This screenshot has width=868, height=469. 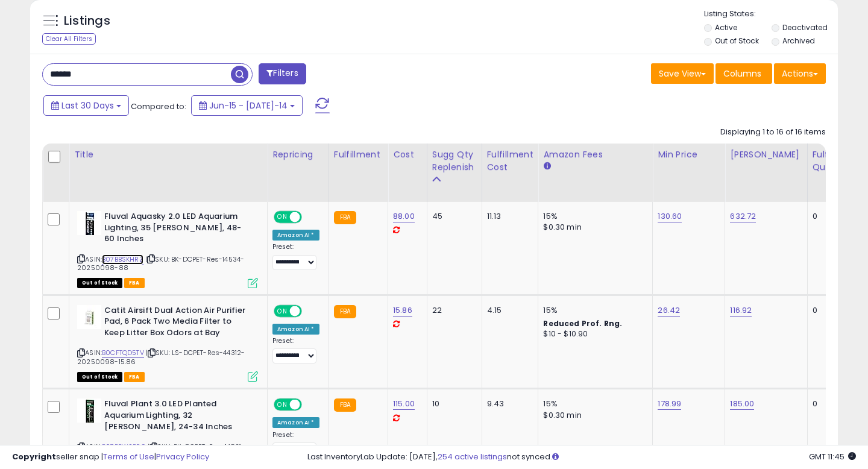 I want to click on small: Amazon Fees., so click(x=547, y=166).